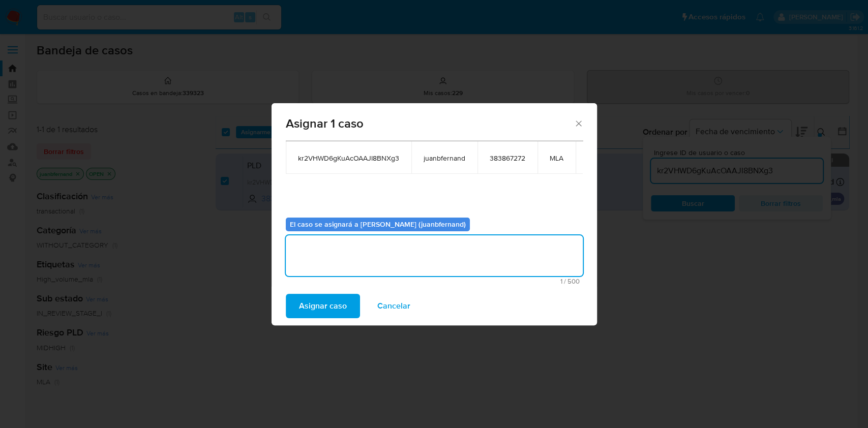 The image size is (868, 428). Describe the element at coordinates (578, 123) in the screenshot. I see `button: Cerrar ventana` at that location.